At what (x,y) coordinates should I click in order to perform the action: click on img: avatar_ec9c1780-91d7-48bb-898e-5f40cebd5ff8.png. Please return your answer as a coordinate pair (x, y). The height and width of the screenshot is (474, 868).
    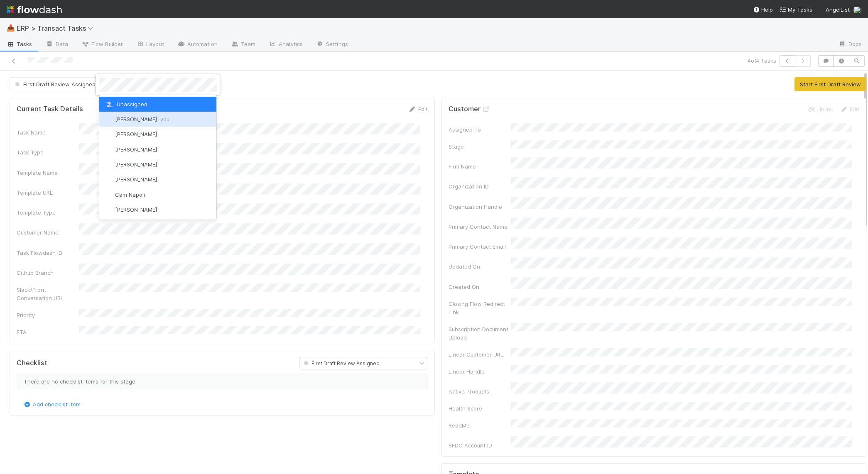
    Looking at the image, I should click on (109, 119).